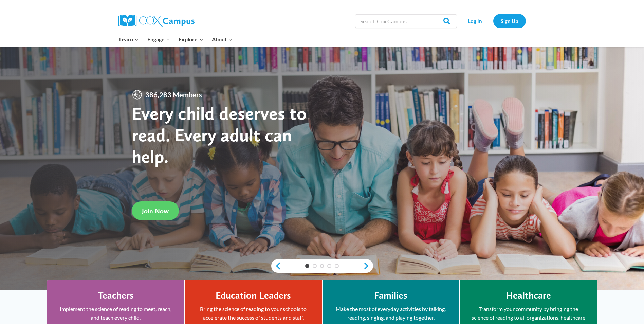 The height and width of the screenshot is (324, 644). I want to click on img: Cox Campus, so click(157, 21).